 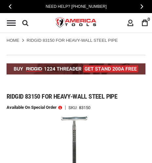 What do you see at coordinates (84, 108) in the screenshot?
I see `div: 83150` at bounding box center [84, 108].